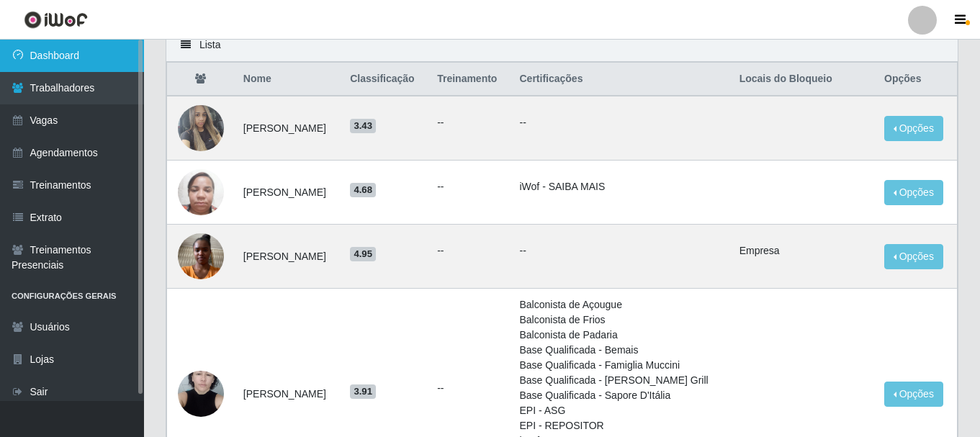 Image resolution: width=980 pixels, height=437 pixels. What do you see at coordinates (621, 411) in the screenshot?
I see `li: EPI - ASG` at bounding box center [621, 411].